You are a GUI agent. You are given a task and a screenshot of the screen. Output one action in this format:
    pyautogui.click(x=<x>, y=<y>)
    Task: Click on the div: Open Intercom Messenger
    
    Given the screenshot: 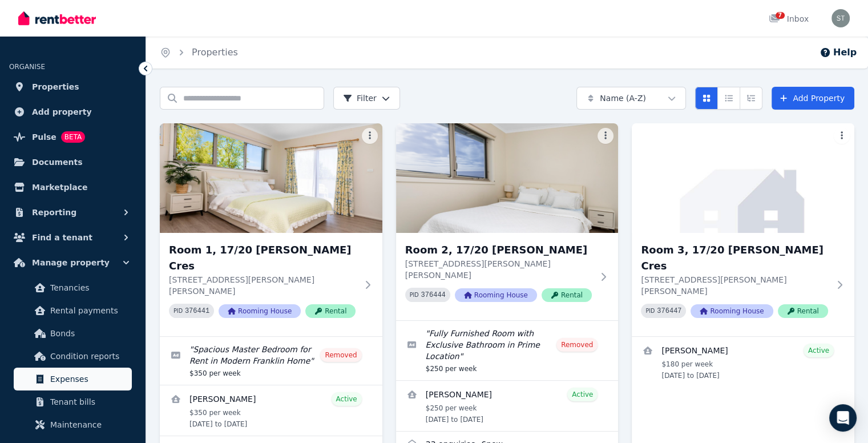 What is the action you would take?
    pyautogui.click(x=843, y=418)
    